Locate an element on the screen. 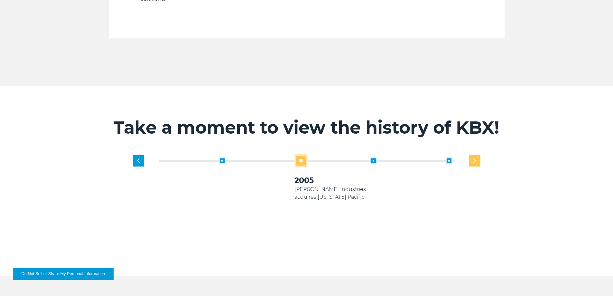  div: Previous slide is located at coordinates (138, 161).